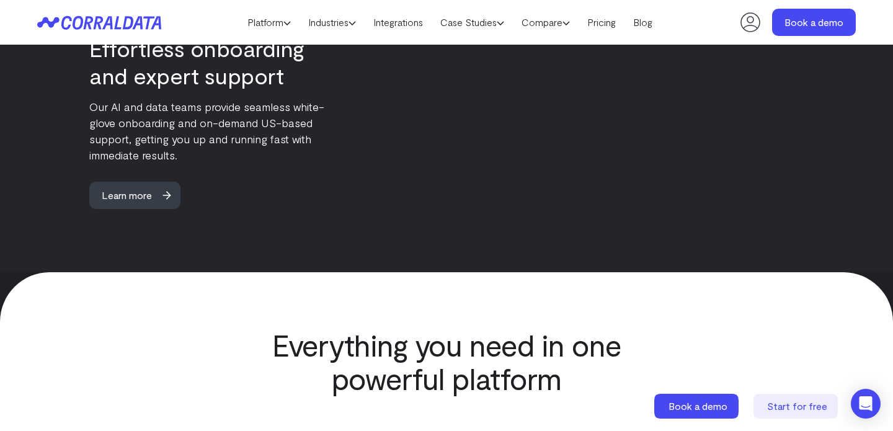  What do you see at coordinates (797, 405) in the screenshot?
I see `span: Start for free` at bounding box center [797, 405].